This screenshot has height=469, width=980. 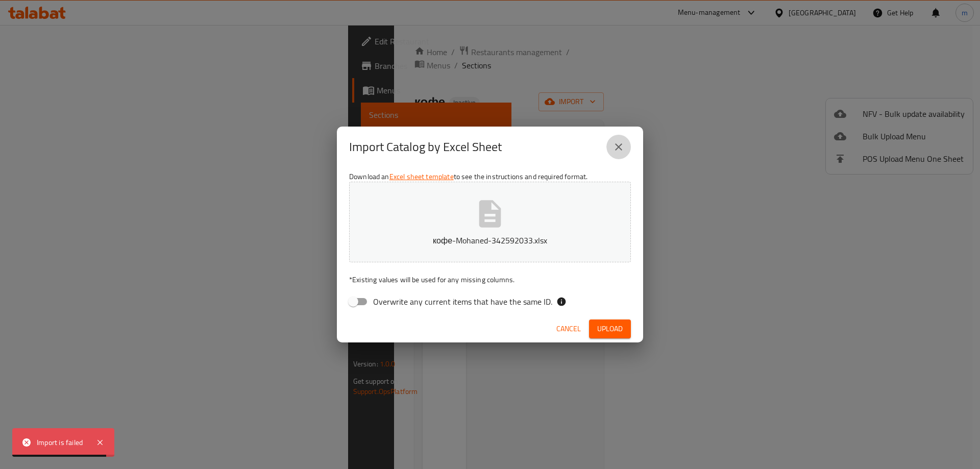 I want to click on button: close, so click(x=618, y=147).